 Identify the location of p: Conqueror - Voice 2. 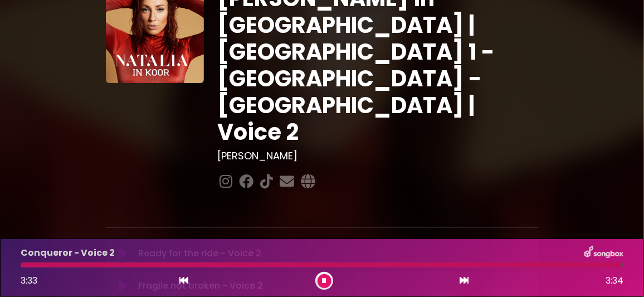
(68, 253).